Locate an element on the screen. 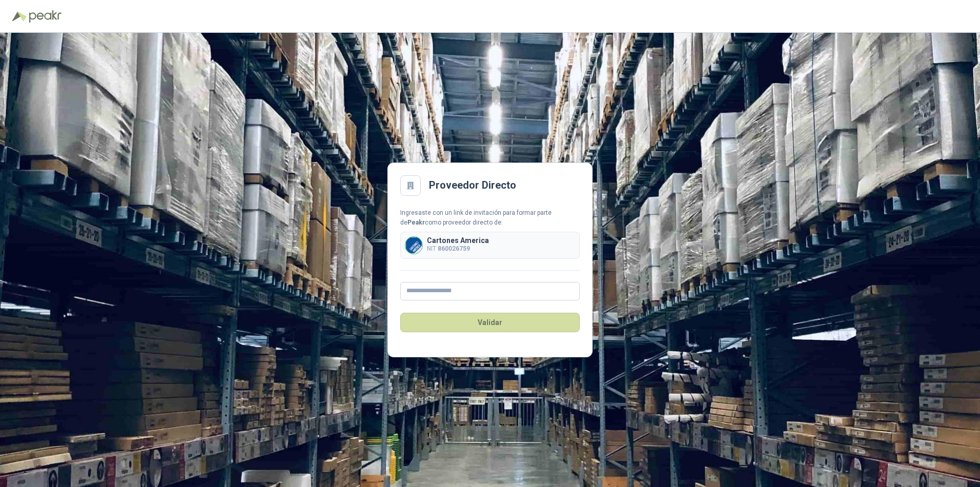  h2: Proveedor Directo is located at coordinates (473, 185).